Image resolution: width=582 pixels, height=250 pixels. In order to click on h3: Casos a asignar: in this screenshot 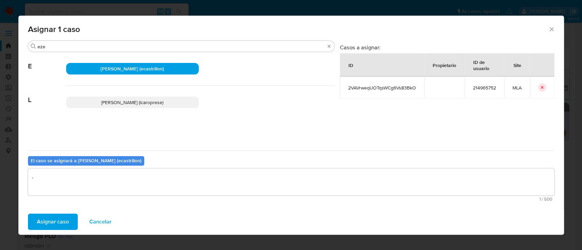, I will do `click(447, 47)`.